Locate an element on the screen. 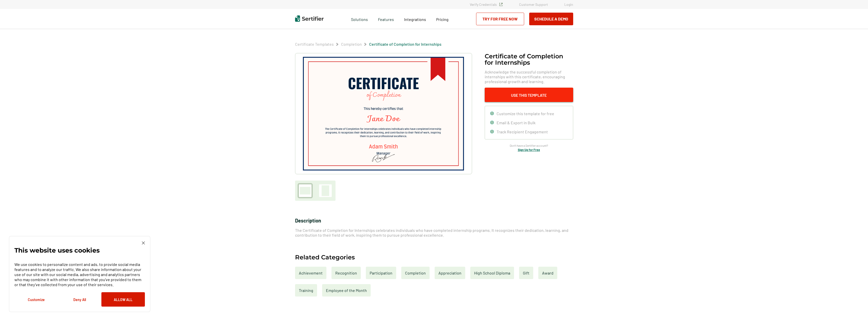 Image resolution: width=868 pixels, height=321 pixels. div: Appreciation is located at coordinates (450, 273).